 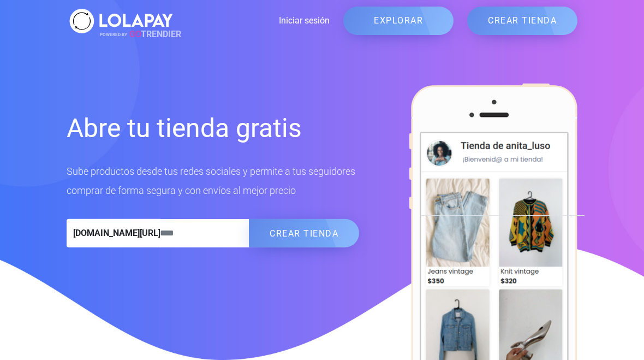 What do you see at coordinates (304, 233) in the screenshot?
I see `button: CREAR TIENDA` at bounding box center [304, 233].